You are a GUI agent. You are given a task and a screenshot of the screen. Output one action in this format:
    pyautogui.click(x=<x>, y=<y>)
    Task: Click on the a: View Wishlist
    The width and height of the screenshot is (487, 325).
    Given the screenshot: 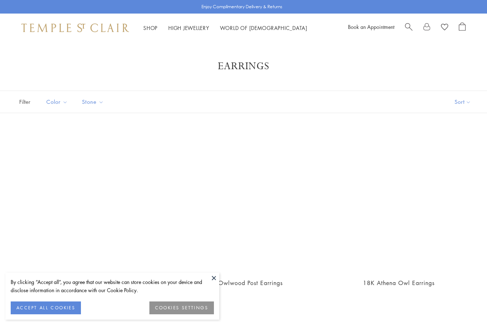 What is the action you would take?
    pyautogui.click(x=444, y=28)
    